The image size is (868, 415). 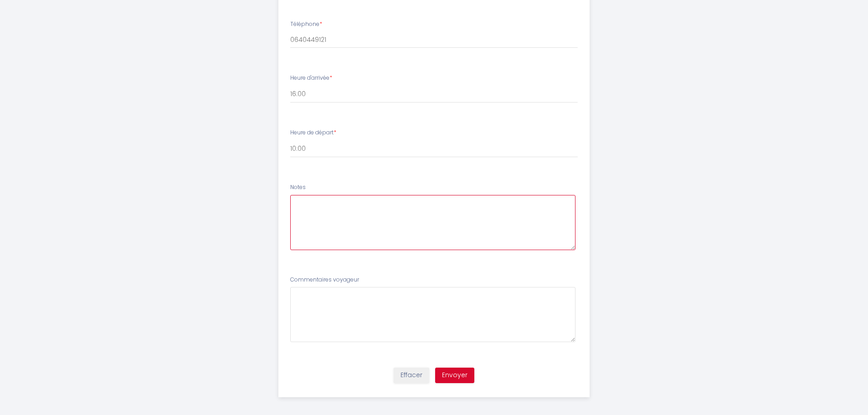 What do you see at coordinates (412, 375) in the screenshot?
I see `button: Effacer` at bounding box center [412, 375].